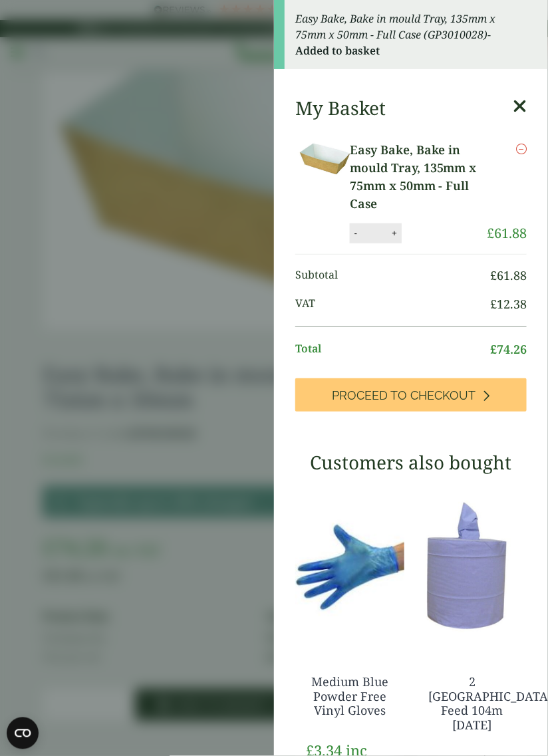  What do you see at coordinates (350, 566) in the screenshot?
I see `a: 4130015J-Blue-Vinyl-Powder-Free-Gloves-Medium` at bounding box center [350, 566].